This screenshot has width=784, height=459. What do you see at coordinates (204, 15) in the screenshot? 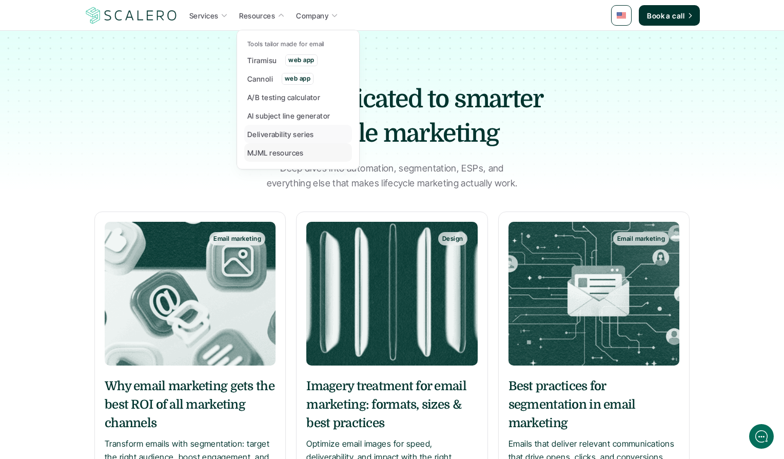
I see `p: Services` at bounding box center [204, 15].